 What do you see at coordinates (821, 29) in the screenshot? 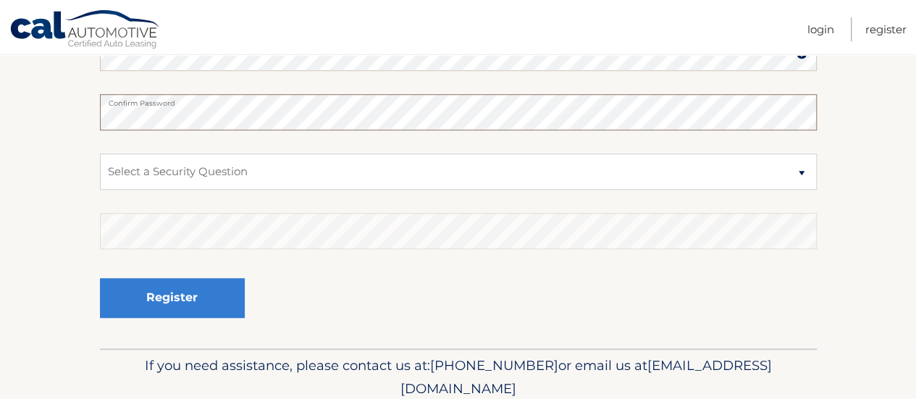
I see `a: Login` at bounding box center [821, 29].